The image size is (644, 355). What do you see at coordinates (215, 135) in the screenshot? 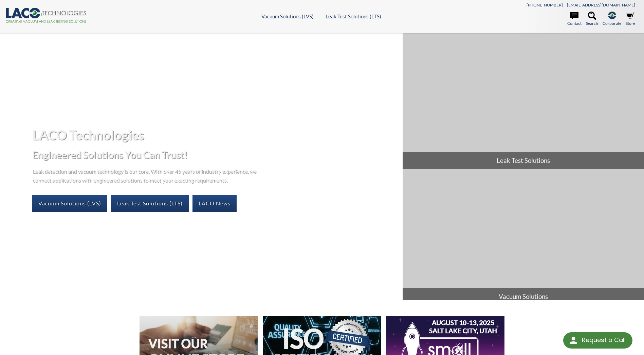
I see `h1: LACO Technologies` at bounding box center [215, 135].